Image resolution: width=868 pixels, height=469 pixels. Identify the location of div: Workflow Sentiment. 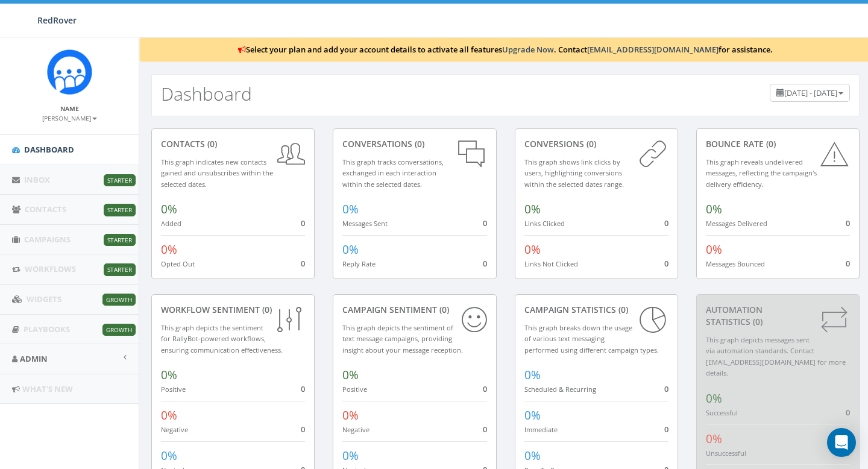
(233, 309).